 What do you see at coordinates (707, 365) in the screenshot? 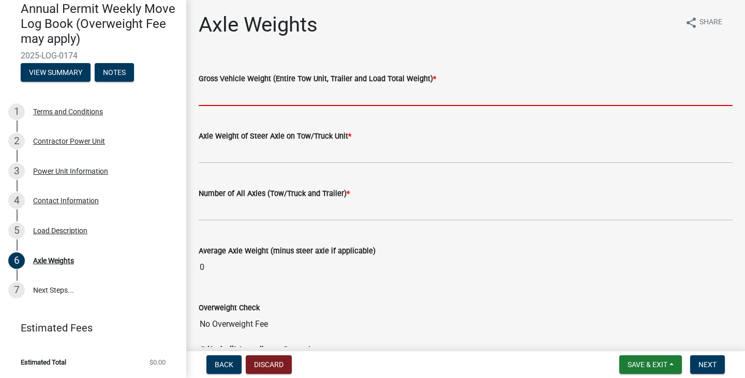
I see `button: Next` at bounding box center [707, 365].